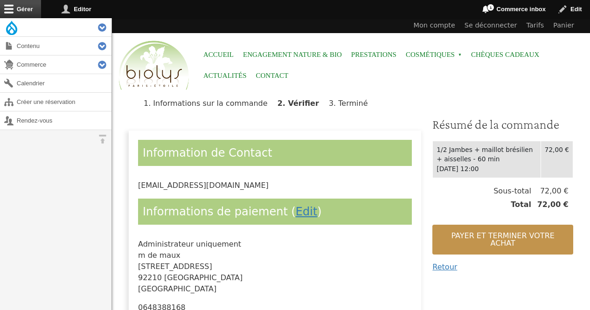 This screenshot has width=590, height=310. What do you see at coordinates (536, 26) in the screenshot?
I see `a: Tarifs` at bounding box center [536, 26].